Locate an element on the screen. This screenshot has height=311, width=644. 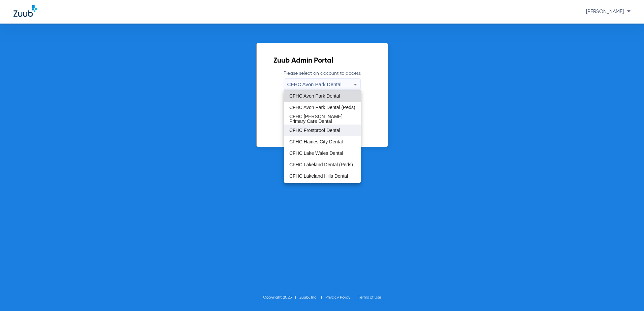
div: Chat Widget is located at coordinates (627, 295).